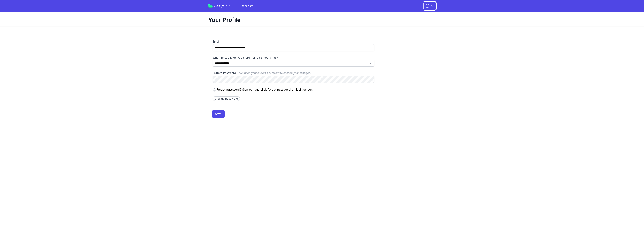  Describe the element at coordinates (293, 89) in the screenshot. I see `p: Forget password? Sign out and click forgot password on login screen.` at that location.